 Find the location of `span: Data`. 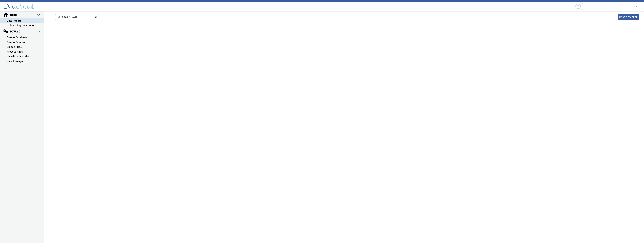

span: Data is located at coordinates (10, 6).